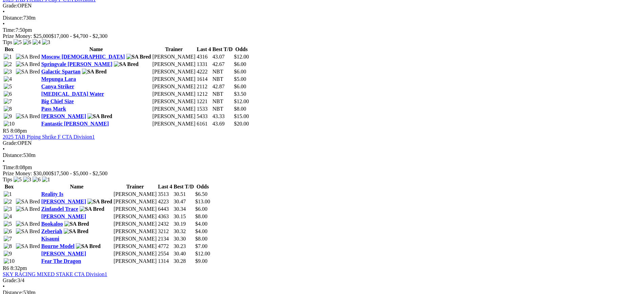 The image size is (644, 294). I want to click on td: 4222, so click(204, 72).